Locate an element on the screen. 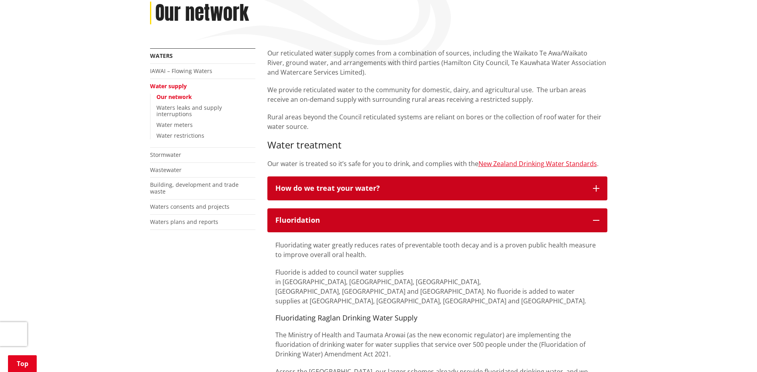  a: Waters consents and projects is located at coordinates (190, 206).